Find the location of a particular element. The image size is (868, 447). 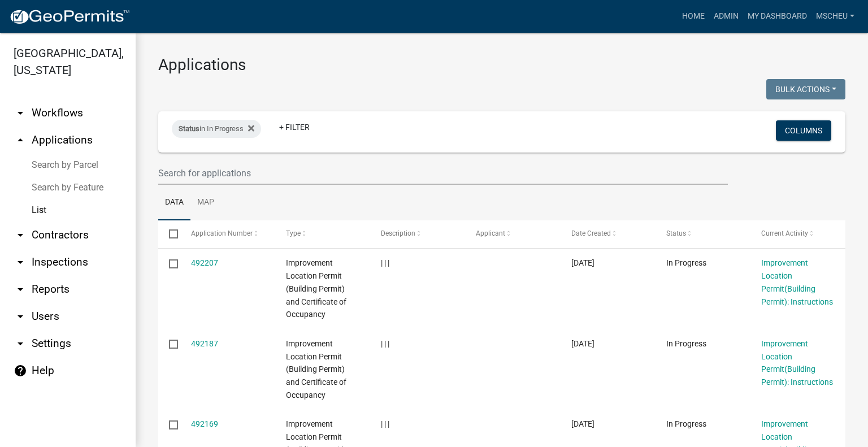

h3: Applications is located at coordinates (502, 65).